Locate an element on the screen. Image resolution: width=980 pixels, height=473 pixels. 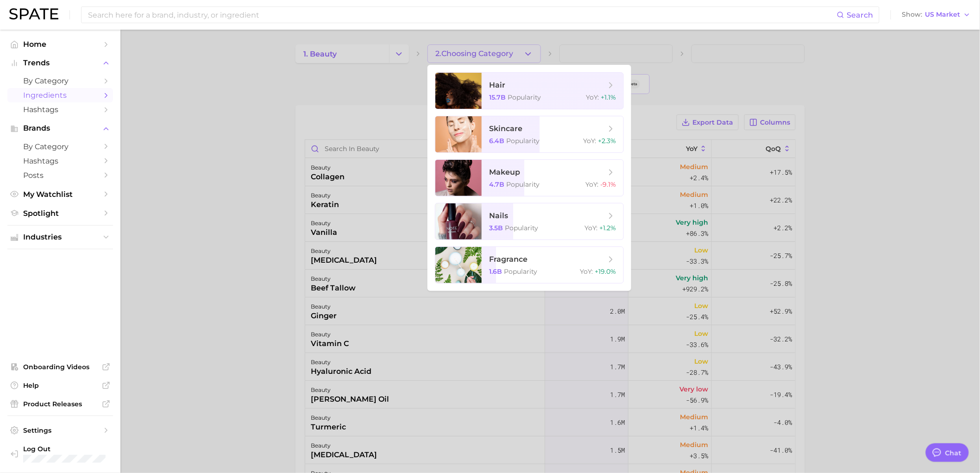
a: Ingredients is located at coordinates (60, 95).